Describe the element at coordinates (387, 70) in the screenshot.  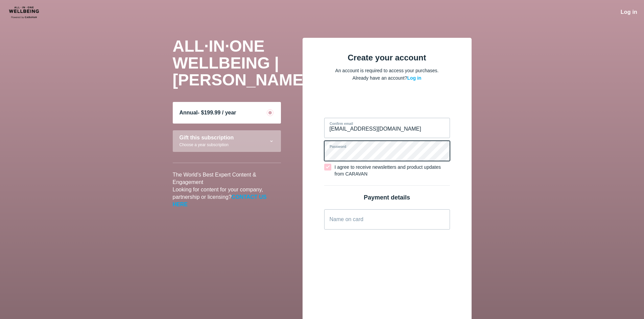
I see `p: An account is required to access your purchases.` at that location.